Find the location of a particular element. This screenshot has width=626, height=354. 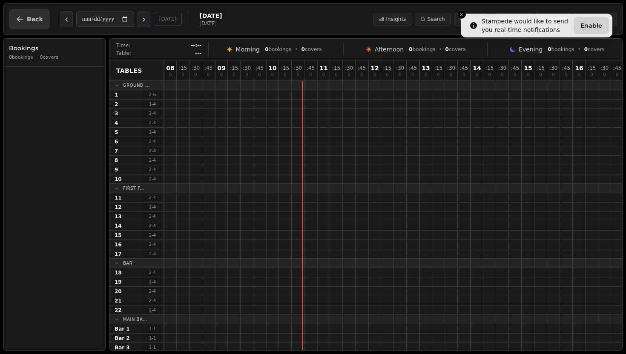

span: 22 is located at coordinates (118, 310).